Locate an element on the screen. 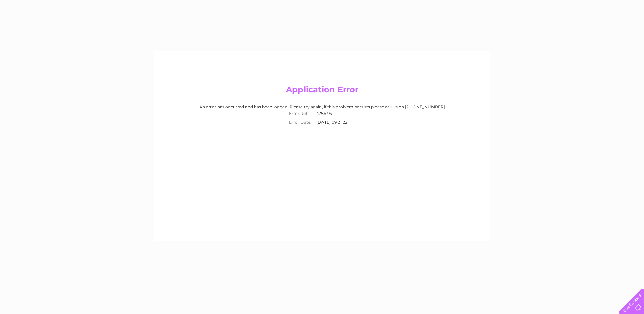 The height and width of the screenshot is (314, 644). th: Error Ref: is located at coordinates (300, 113).